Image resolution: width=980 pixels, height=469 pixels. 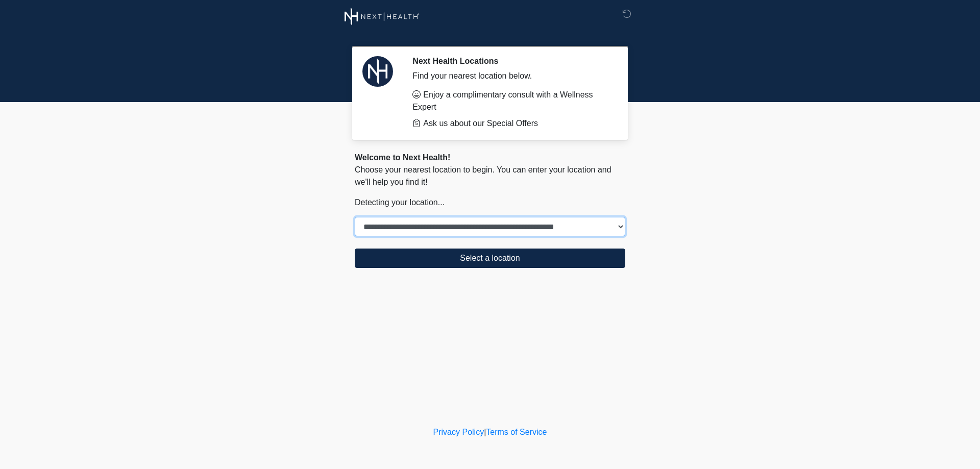 What do you see at coordinates (511, 123) in the screenshot?
I see `li: Ask us about our Special Offers` at bounding box center [511, 123].